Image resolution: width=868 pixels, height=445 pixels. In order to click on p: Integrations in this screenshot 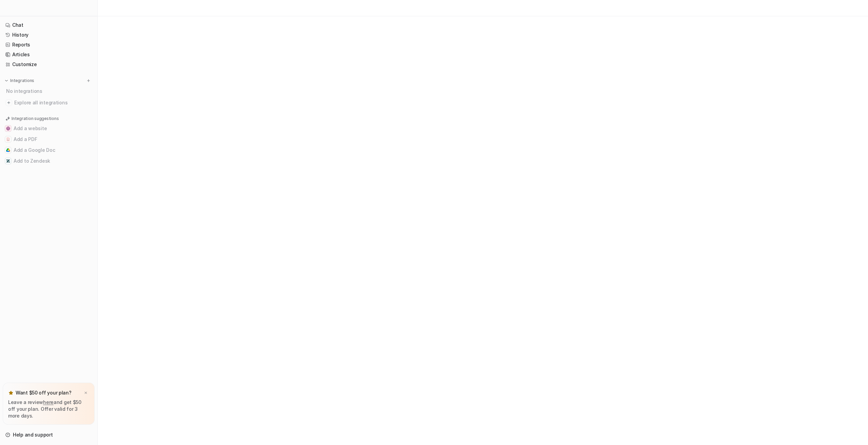, I will do `click(22, 81)`.